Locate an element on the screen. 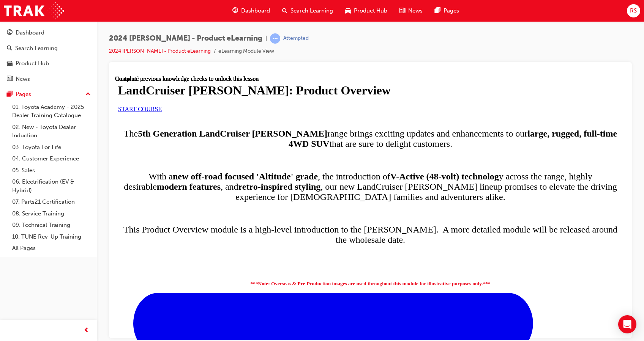 Image resolution: width=644 pixels, height=341 pixels. span: prev-icon is located at coordinates (86, 331).